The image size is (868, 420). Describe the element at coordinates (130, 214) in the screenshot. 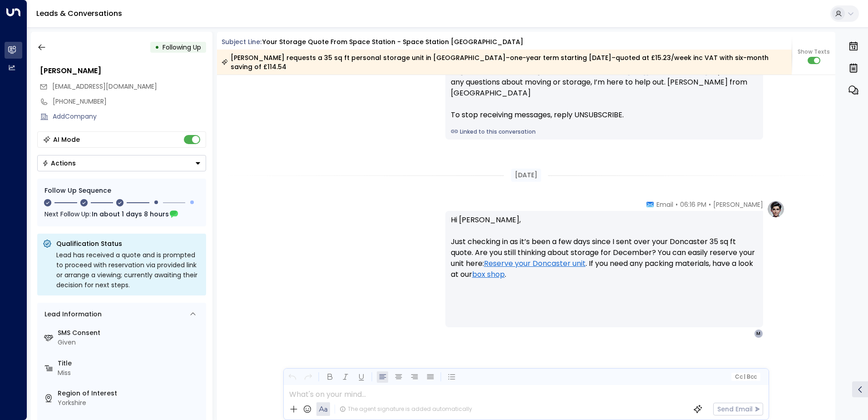

I see `span: In about 1 days 8 hours` at that location.